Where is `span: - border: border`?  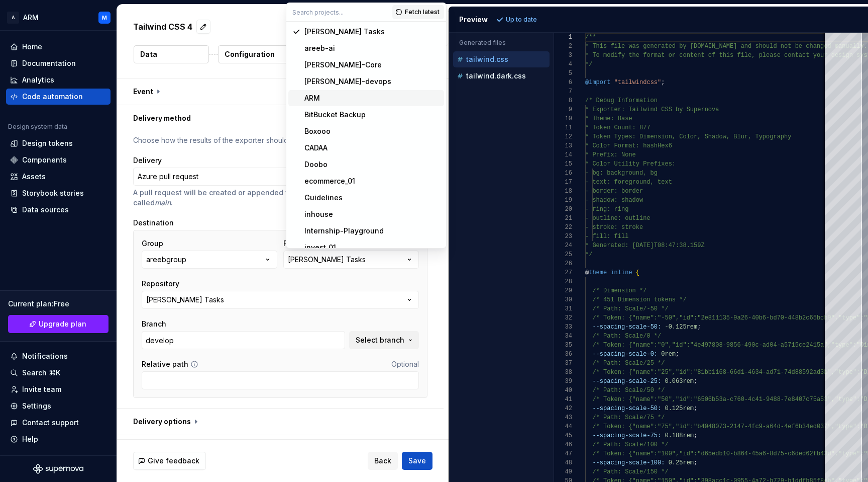
span: - border: border is located at coordinates (614, 191).